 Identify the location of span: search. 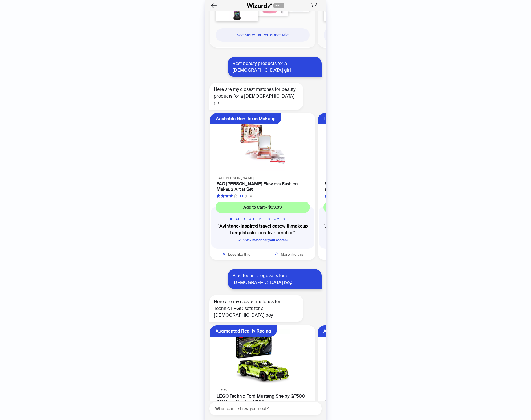
(276, 254).